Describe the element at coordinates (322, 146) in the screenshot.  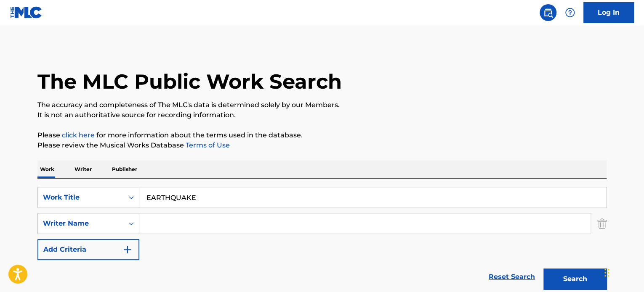
I see `p: Please review the Musical Works Database` at that location.